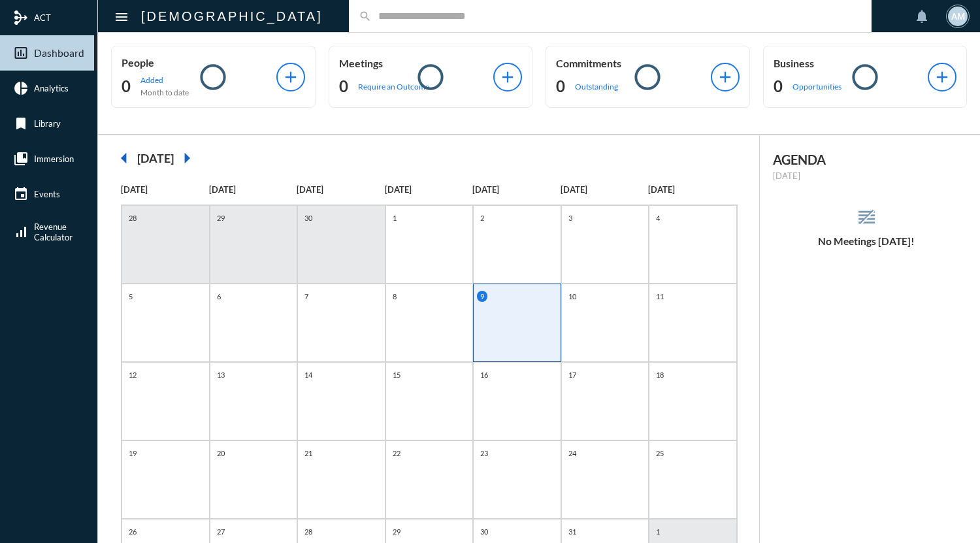 This screenshot has width=980, height=543. I want to click on p: 27, so click(221, 531).